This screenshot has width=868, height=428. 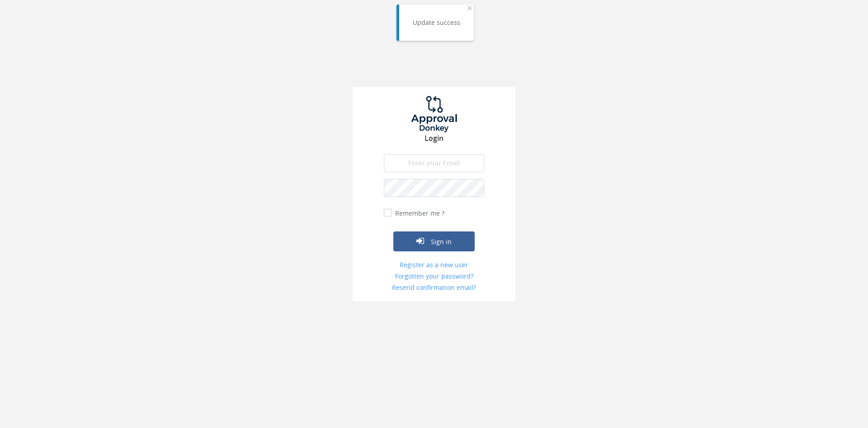 I want to click on label: Remember me ?, so click(x=419, y=213).